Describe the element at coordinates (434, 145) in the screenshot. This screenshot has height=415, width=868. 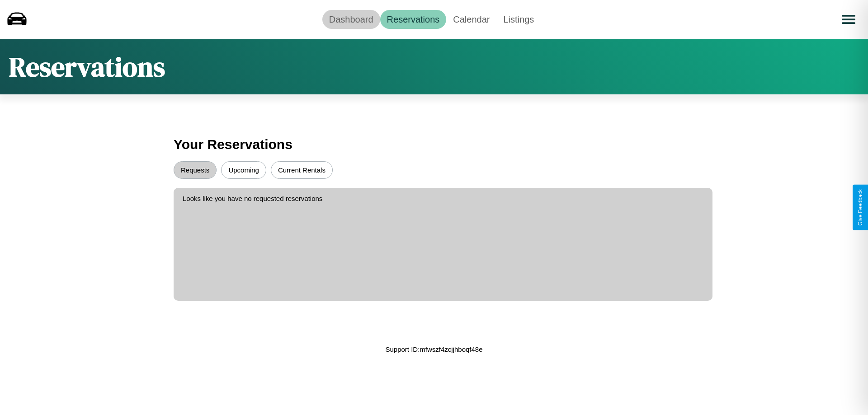
I see `h3: Your Reservations` at that location.